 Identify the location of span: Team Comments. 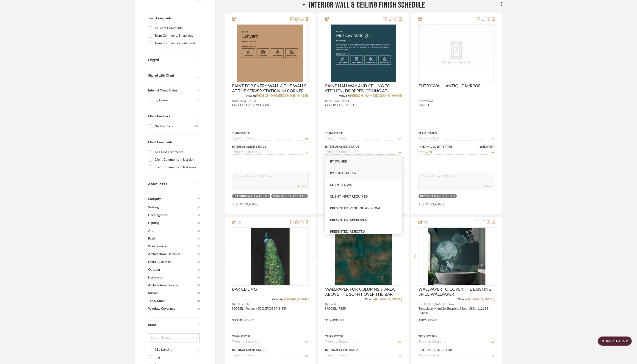
(160, 18).